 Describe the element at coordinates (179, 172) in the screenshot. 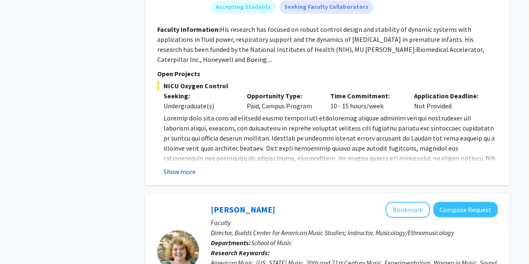

I see `button: Show more` at that location.